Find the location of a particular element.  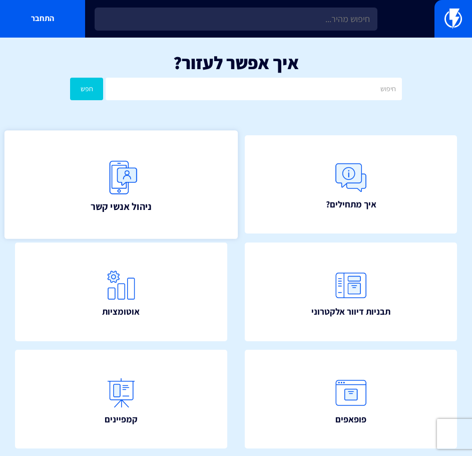

a: ניהול אנשי קשר is located at coordinates (121, 184).